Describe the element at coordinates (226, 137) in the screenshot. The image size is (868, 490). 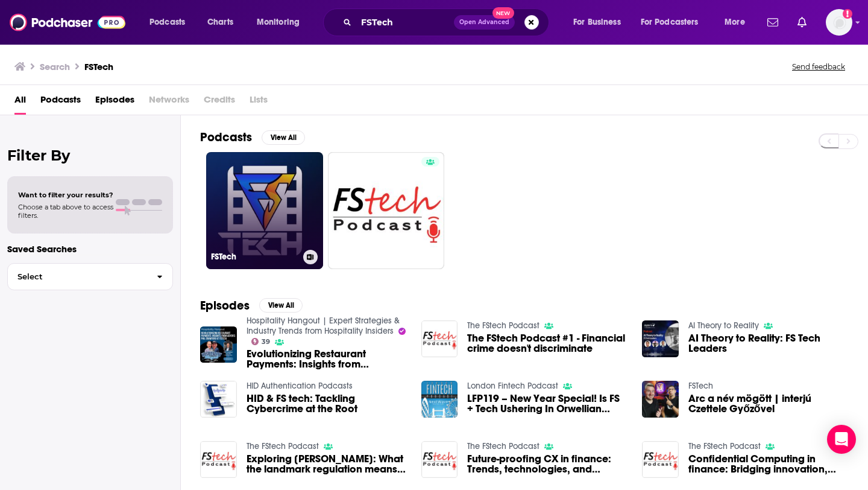
I see `h2: Podcasts` at that location.